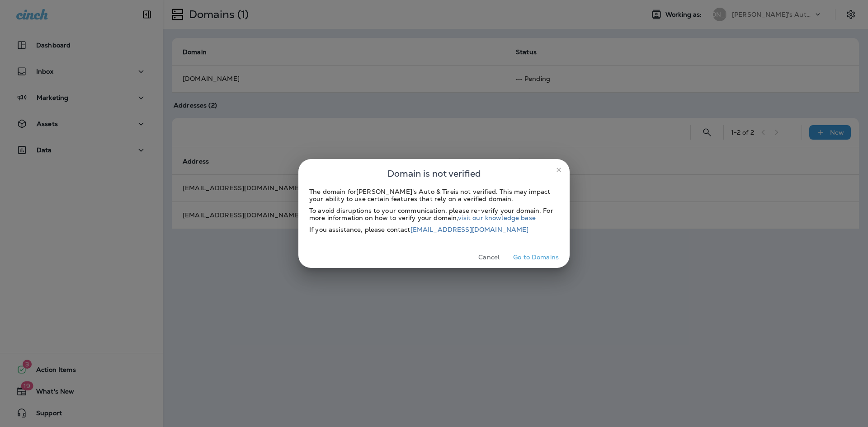 Image resolution: width=868 pixels, height=427 pixels. I want to click on button: Cancel, so click(489, 257).